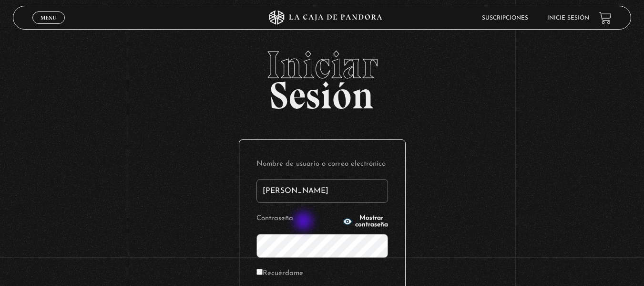 The width and height of the screenshot is (644, 286). I want to click on span: Cerrar, so click(48, 26).